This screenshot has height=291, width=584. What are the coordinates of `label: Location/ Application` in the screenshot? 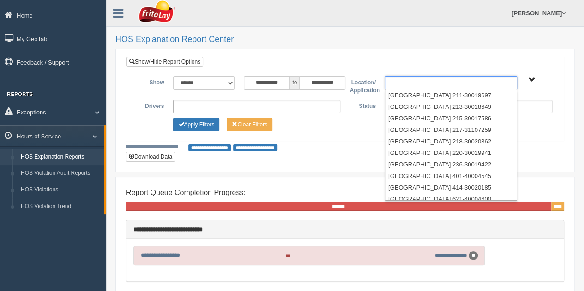 It's located at (363, 85).